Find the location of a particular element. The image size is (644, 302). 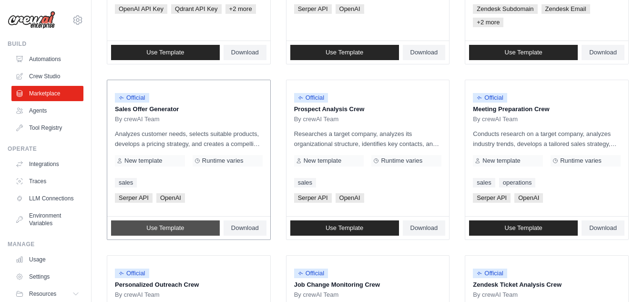

a: Integrations is located at coordinates (47, 164).